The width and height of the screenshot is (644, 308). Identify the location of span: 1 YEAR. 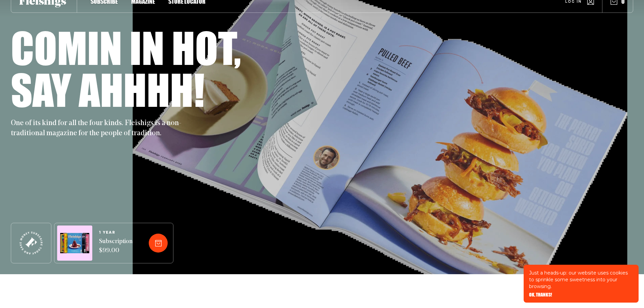
(115, 232).